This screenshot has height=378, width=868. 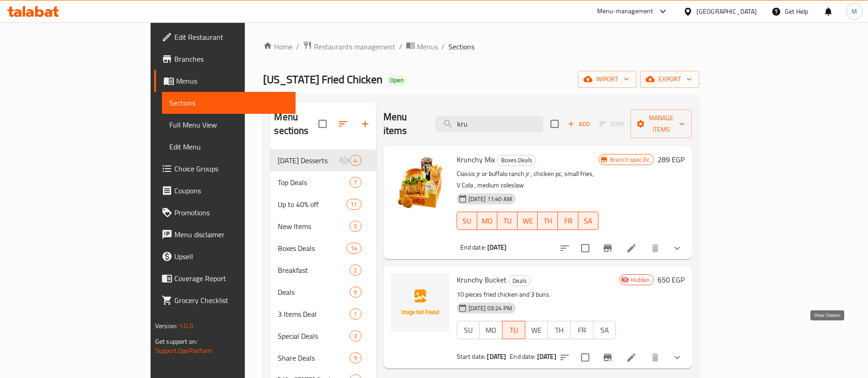 I want to click on p: Classic jr or buffalo ranch jr , chicken pc, small fries, V Cola , medium coleslaw, so click(x=528, y=180).